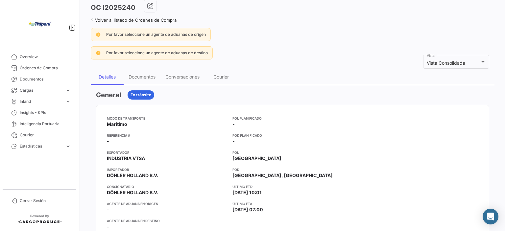 The height and width of the screenshot is (231, 505). Describe the element at coordinates (126, 158) in the screenshot. I see `span: INDUSTRIA VTSA` at that location.